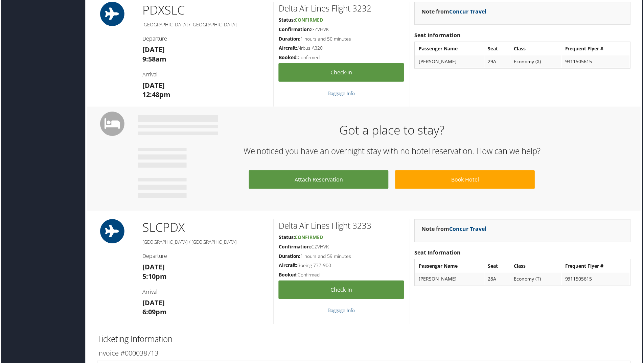  Describe the element at coordinates (154, 277) in the screenshot. I see `strong: 5:10pm` at that location.